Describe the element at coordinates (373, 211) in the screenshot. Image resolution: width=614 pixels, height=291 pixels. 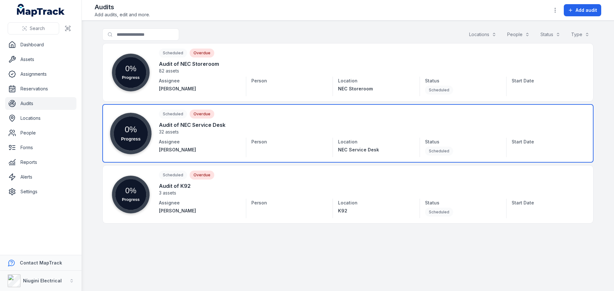
I see `a: K92` at that location.